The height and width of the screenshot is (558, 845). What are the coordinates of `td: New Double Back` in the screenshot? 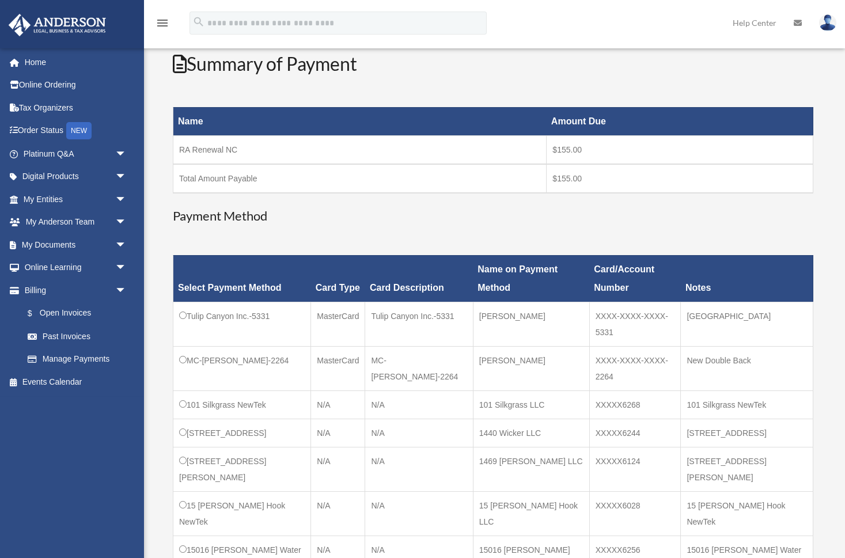 It's located at (747, 368).